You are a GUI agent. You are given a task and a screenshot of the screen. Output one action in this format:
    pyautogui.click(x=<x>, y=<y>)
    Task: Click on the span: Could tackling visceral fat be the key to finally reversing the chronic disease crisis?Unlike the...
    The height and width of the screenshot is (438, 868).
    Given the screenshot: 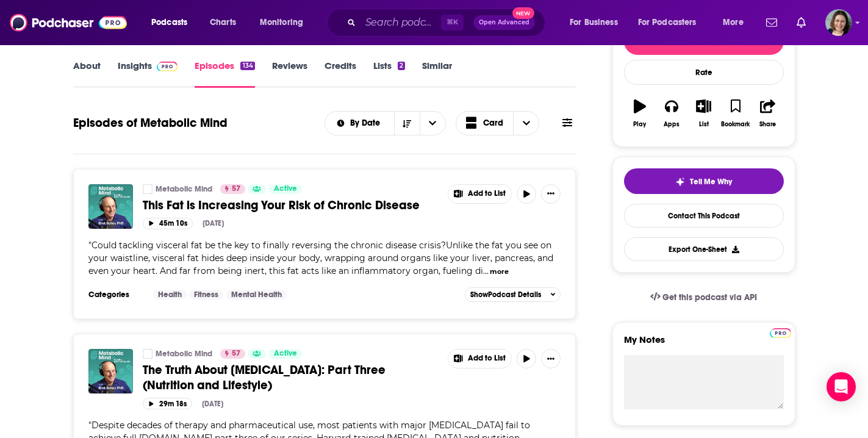 What is the action you would take?
    pyautogui.click(x=321, y=258)
    